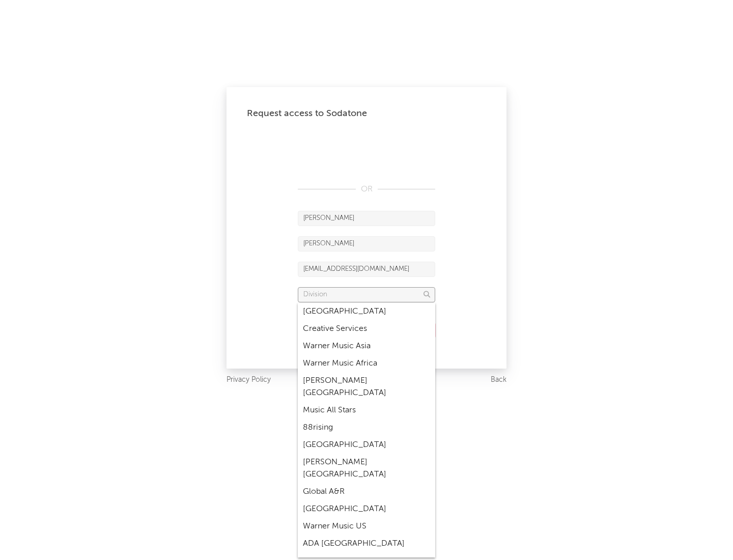 The width and height of the screenshot is (733, 560). I want to click on div: 88rising, so click(366, 428).